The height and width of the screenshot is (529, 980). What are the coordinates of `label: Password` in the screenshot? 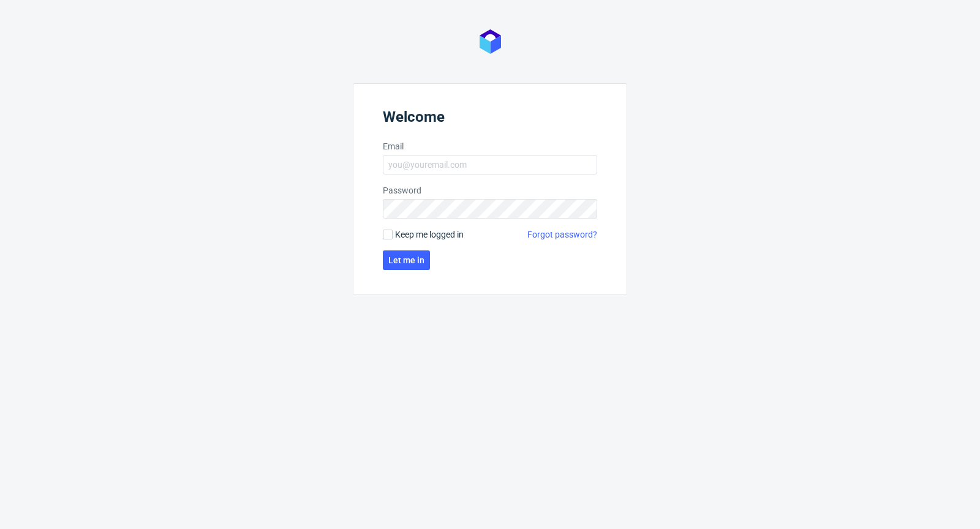 It's located at (490, 191).